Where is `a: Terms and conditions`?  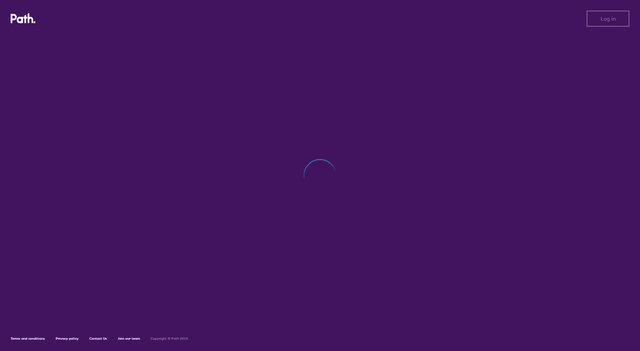 a: Terms and conditions is located at coordinates (28, 339).